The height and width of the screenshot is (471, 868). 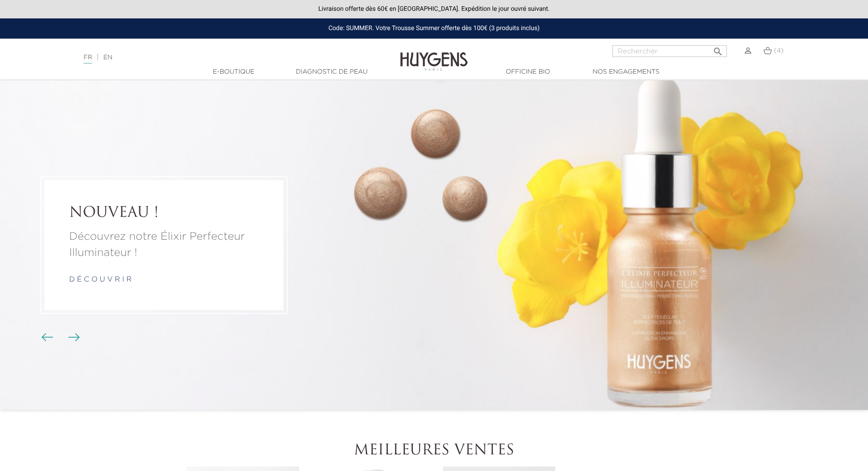 What do you see at coordinates (59, 338) in the screenshot?
I see `div: Boutons du carrousel` at bounding box center [59, 338].